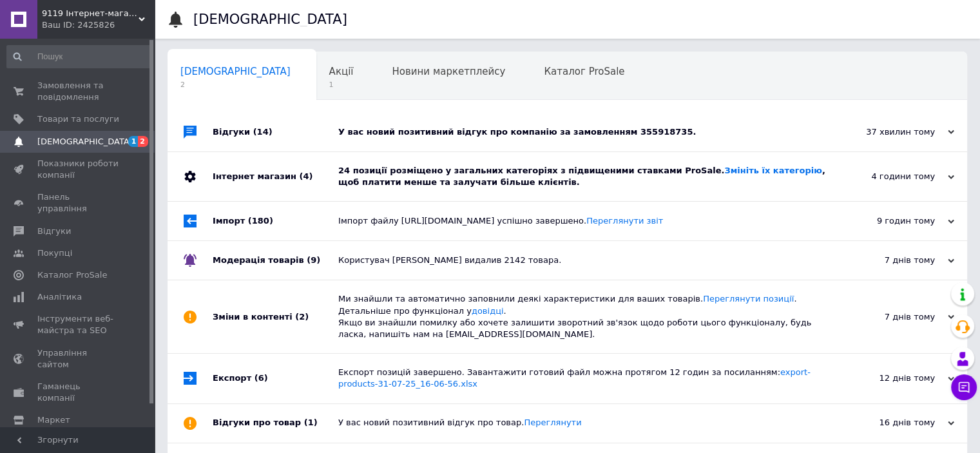 Image resolution: width=980 pixels, height=453 pixels. Describe the element at coordinates (275, 317) in the screenshot. I see `div: Зміни в контенті` at that location.